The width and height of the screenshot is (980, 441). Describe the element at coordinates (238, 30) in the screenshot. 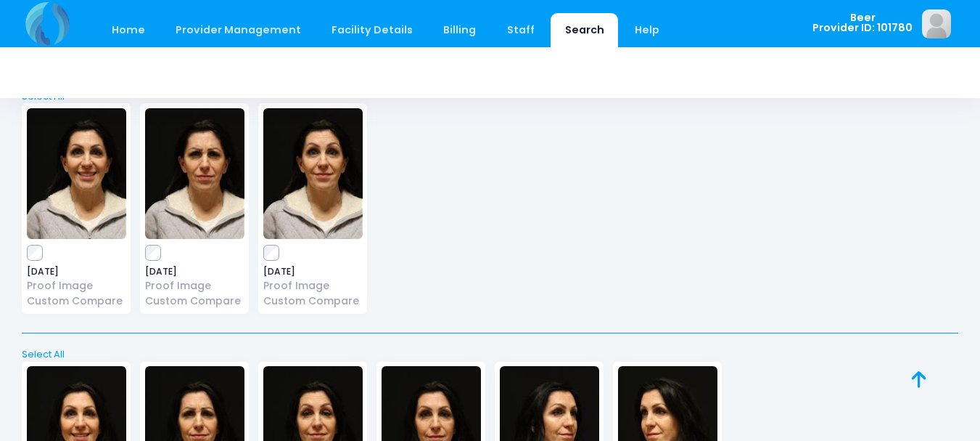

I see `a: Provider Management` at that location.